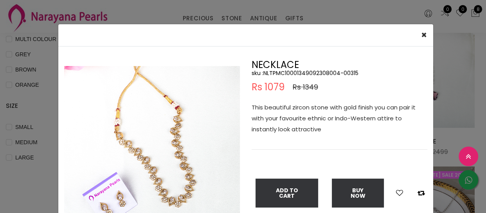  What do you see at coordinates (339, 119) in the screenshot?
I see `p: This beautiful zircon stone with gold finish you can pair it with your favourite ethnic or Indo-W...` at bounding box center [339, 119].